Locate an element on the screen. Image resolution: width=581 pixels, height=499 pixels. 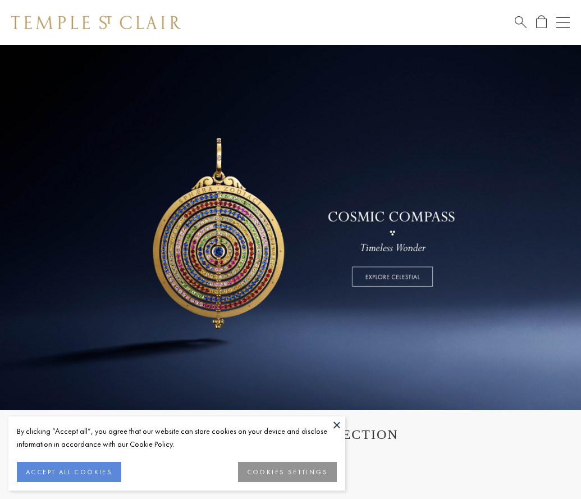
div: By clicking “Accept all”, you agree that our website can store cookies on your device and disclos... is located at coordinates (177, 437).